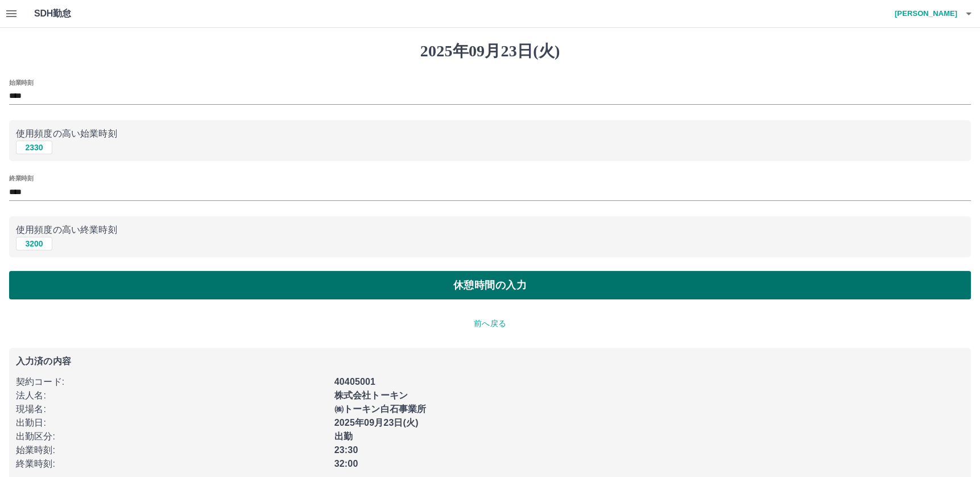 This screenshot has width=980, height=477. What do you see at coordinates (172, 423) in the screenshot?
I see `p: 出勤日 :` at bounding box center [172, 423].